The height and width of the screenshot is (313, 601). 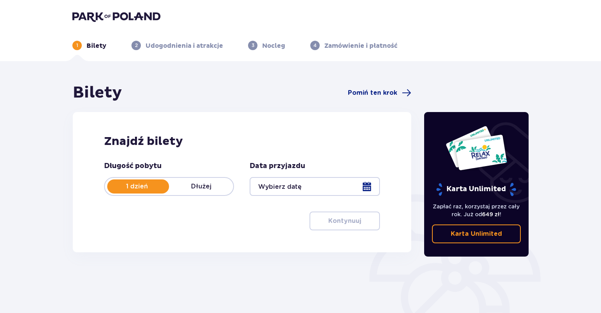 I want to click on div: 3Nocleg, so click(x=266, y=45).